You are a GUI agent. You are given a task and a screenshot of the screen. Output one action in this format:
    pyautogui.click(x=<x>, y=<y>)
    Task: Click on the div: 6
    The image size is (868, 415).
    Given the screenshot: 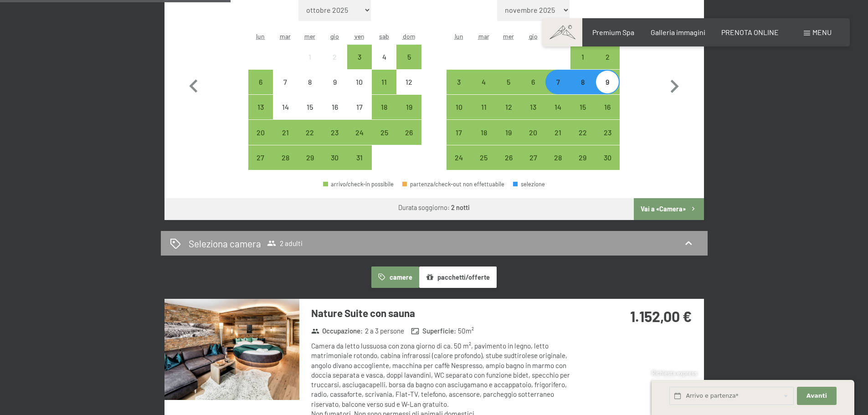 What is the action you would take?
    pyautogui.click(x=533, y=89)
    